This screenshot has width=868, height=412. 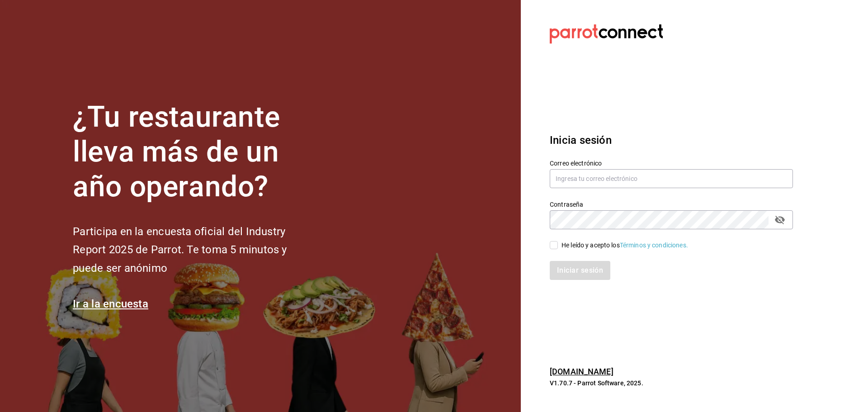 What do you see at coordinates (780, 220) in the screenshot?
I see `button: passwordField` at bounding box center [780, 220].